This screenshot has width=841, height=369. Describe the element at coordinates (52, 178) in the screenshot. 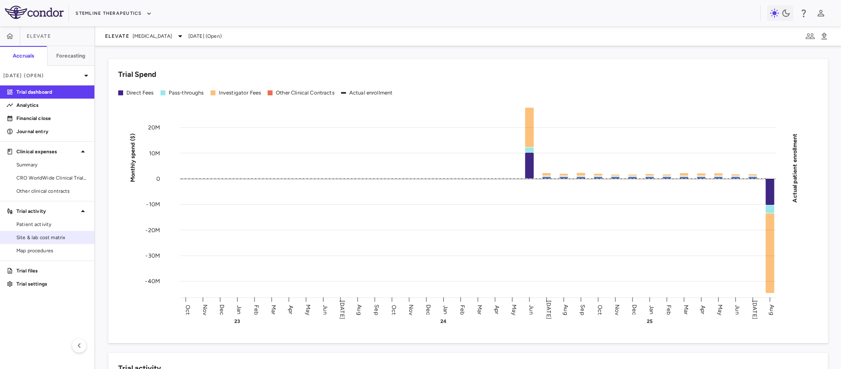

I see `span: CRO WorldWide Clinical Trials, Inc.` at that location.